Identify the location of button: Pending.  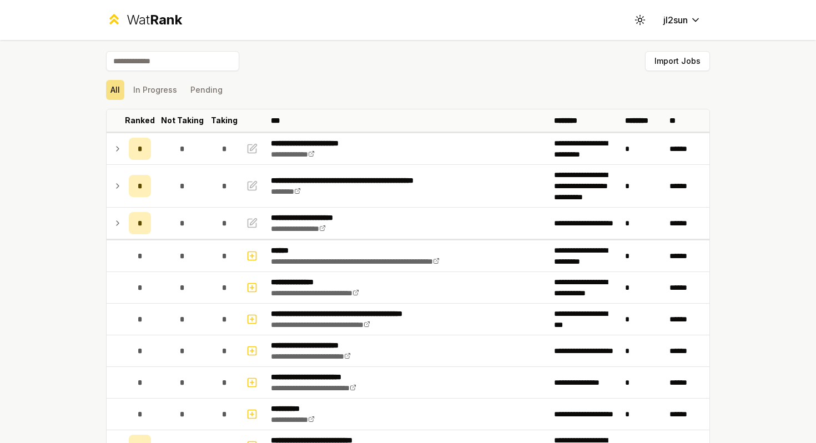
(207, 90).